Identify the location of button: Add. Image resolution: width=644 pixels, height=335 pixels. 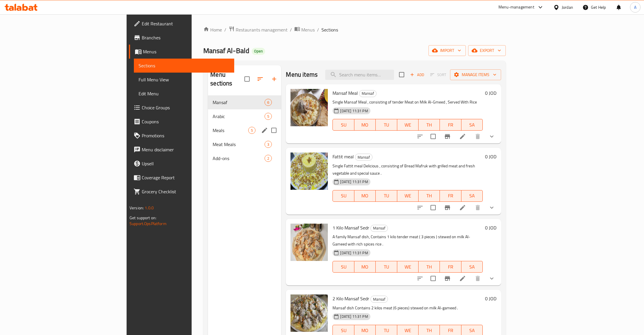
(417, 75).